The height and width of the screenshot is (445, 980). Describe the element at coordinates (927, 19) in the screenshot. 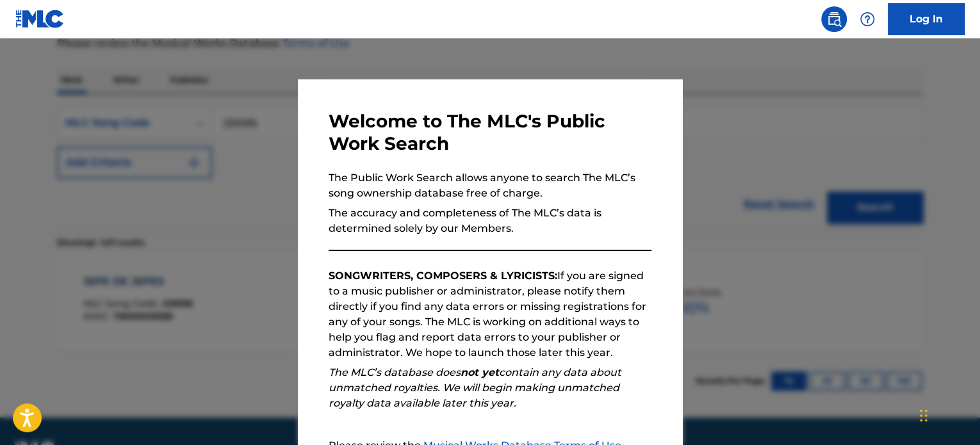

I see `a: Log In` at that location.